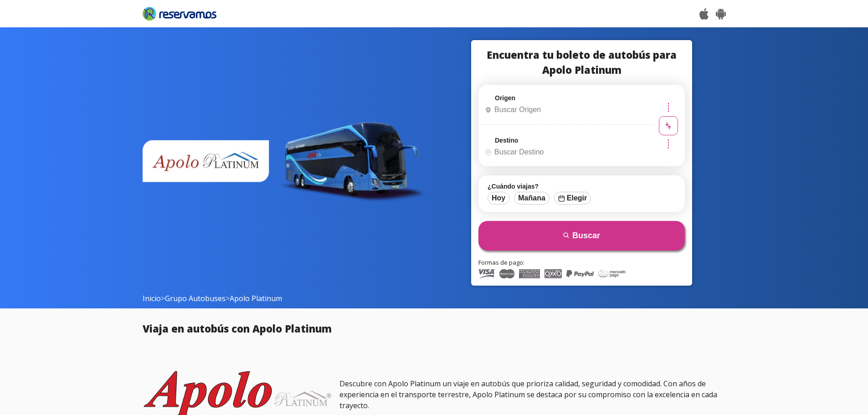 The image size is (868, 415). What do you see at coordinates (532, 198) in the screenshot?
I see `button: Mañana` at bounding box center [532, 198].